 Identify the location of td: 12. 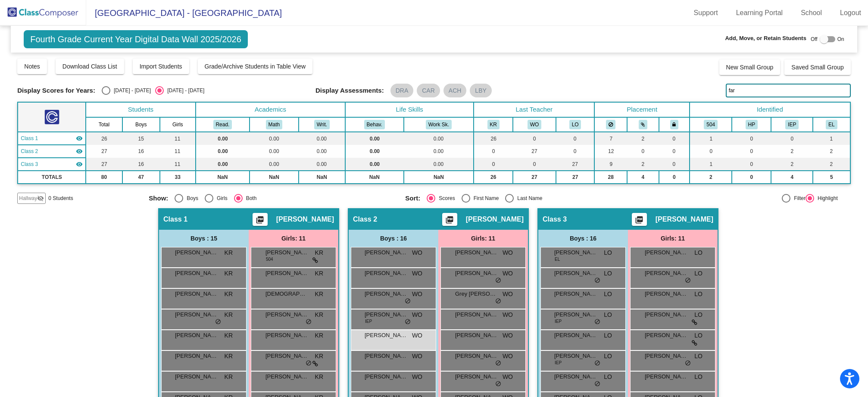
(611, 151).